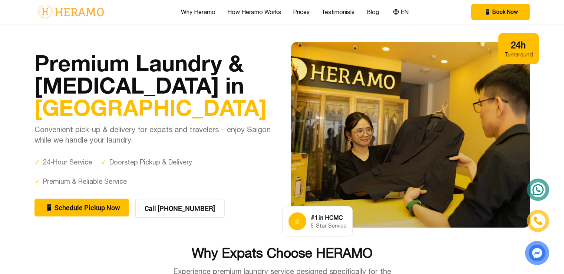 This screenshot has height=274, width=564. What do you see at coordinates (538, 221) in the screenshot?
I see `img: phone-icon` at bounding box center [538, 221].